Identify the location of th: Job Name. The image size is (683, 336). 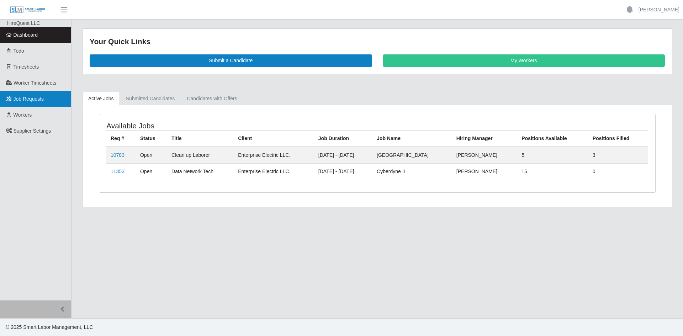
(412, 138).